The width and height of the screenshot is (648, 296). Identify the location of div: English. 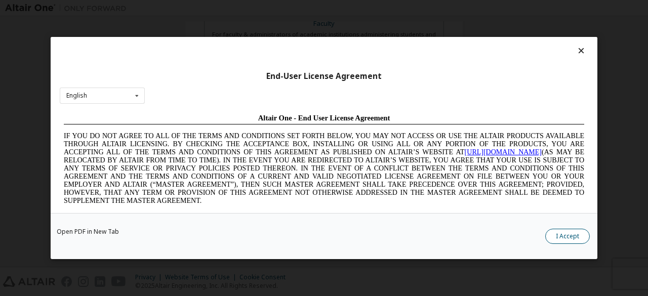
(76, 96).